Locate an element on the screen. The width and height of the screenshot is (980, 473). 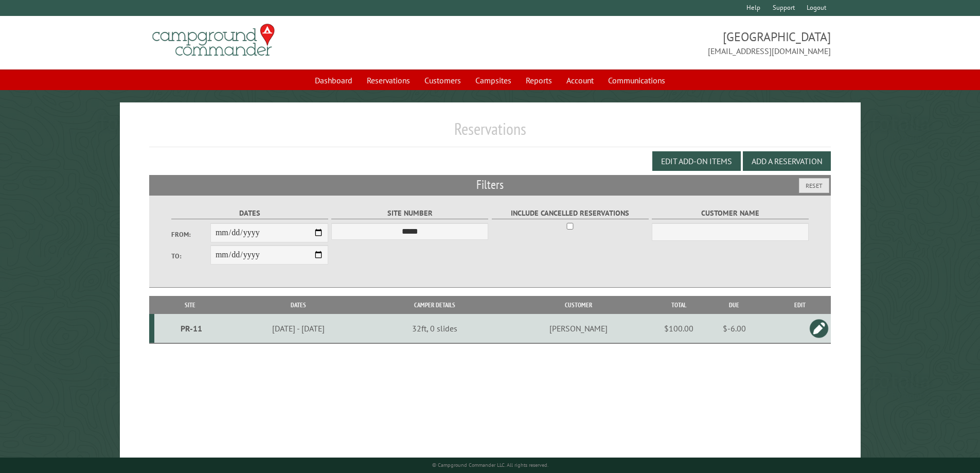
th: Edit is located at coordinates (800, 305).